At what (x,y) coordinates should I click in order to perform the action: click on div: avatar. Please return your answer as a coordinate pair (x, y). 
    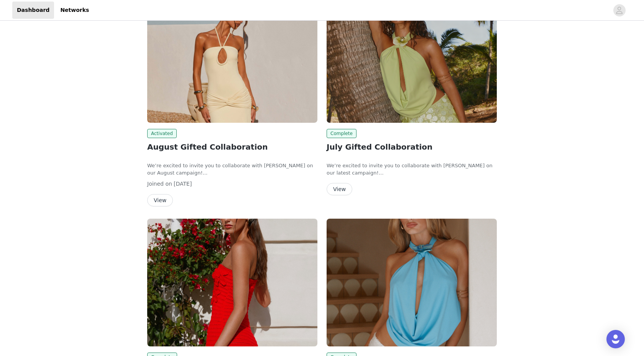
    Looking at the image, I should click on (619, 11).